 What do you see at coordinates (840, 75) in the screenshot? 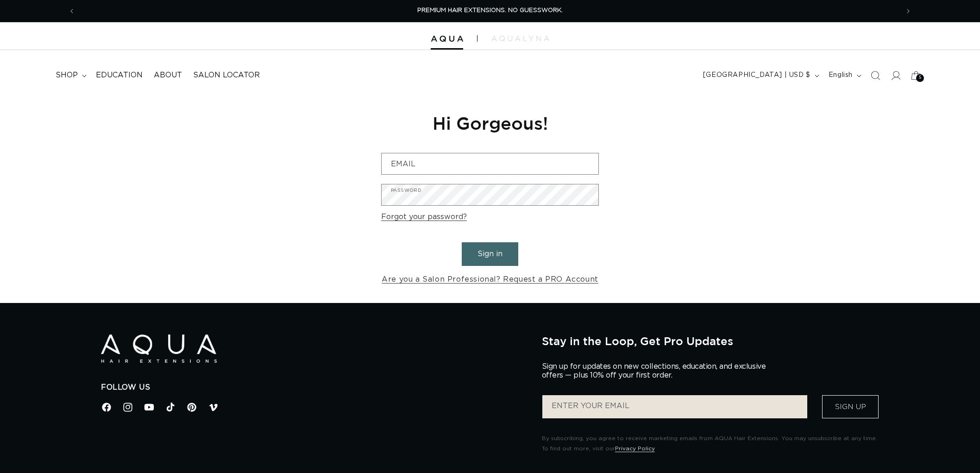
I see `span: English` at bounding box center [840, 75].